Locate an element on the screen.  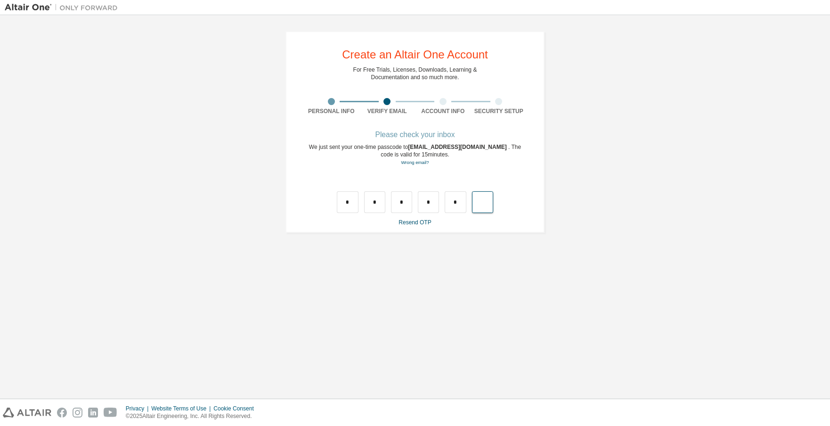
img: linkedin.svg is located at coordinates (93, 412).